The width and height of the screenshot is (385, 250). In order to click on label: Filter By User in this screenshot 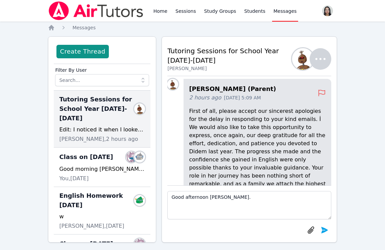, I will do `click(102, 69)`.